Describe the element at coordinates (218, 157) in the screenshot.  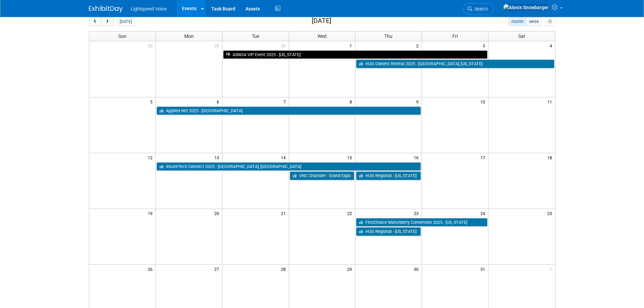
I see `span: 13` at that location.